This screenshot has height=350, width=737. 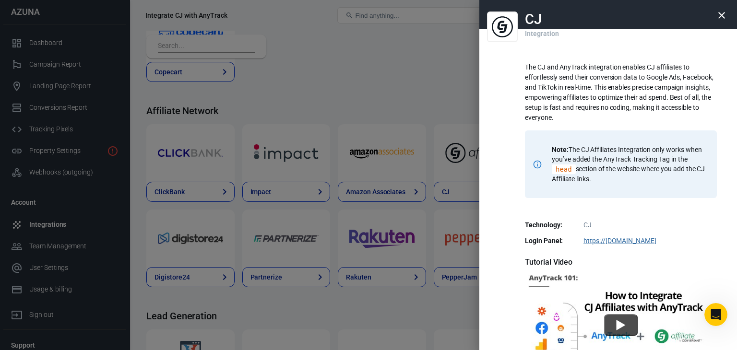 What do you see at coordinates (621, 225) in the screenshot?
I see `dd: CJ` at bounding box center [621, 225].